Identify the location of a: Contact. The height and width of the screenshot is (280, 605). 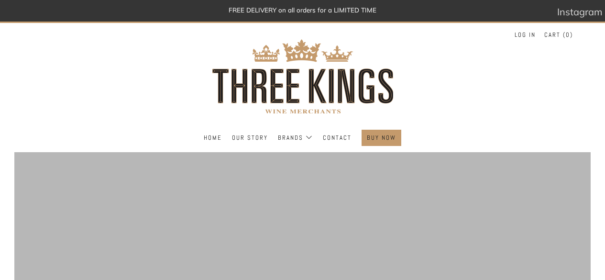
(337, 138).